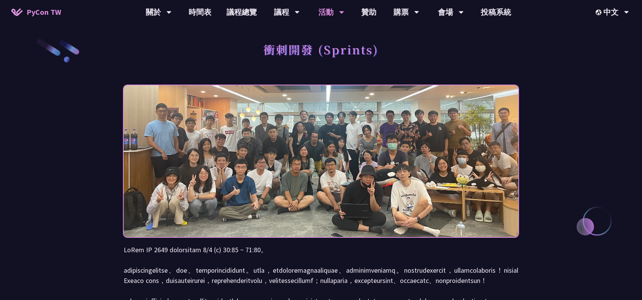 Image resolution: width=642 pixels, height=300 pixels. I want to click on img: Locale Icon, so click(600, 12).